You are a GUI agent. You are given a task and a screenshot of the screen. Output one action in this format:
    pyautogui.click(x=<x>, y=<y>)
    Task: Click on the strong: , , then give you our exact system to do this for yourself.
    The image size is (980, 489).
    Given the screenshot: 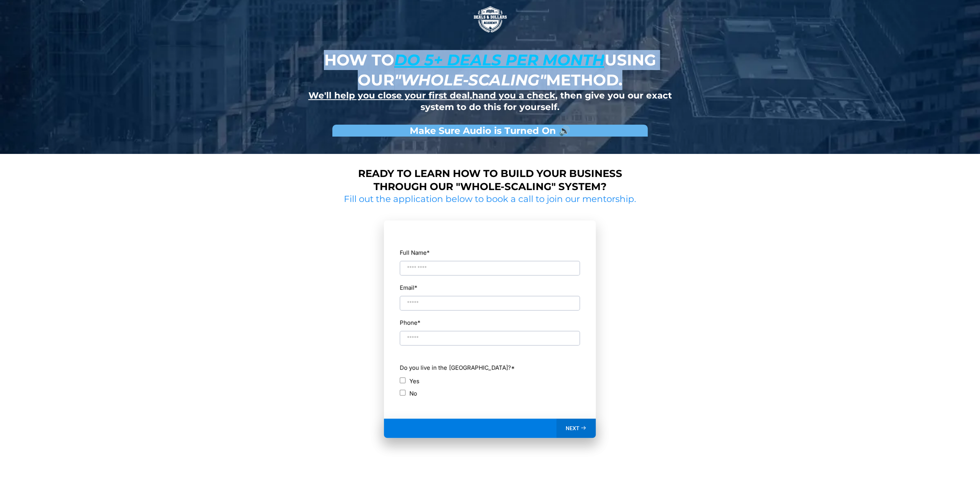 What is the action you would take?
    pyautogui.click(x=490, y=101)
    